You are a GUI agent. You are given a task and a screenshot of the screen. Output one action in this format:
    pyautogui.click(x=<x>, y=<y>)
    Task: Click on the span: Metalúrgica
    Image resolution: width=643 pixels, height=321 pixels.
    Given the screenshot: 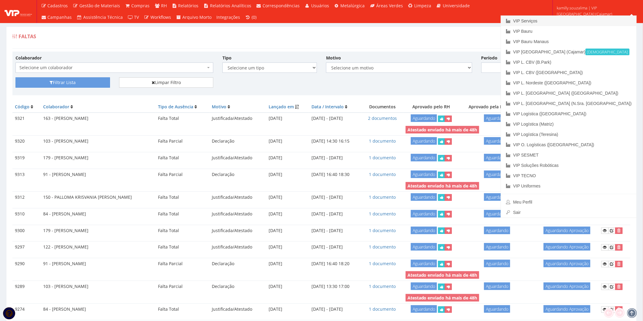 What is the action you would take?
    pyautogui.click(x=353, y=5)
    